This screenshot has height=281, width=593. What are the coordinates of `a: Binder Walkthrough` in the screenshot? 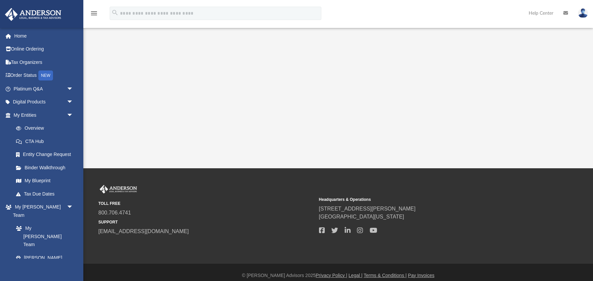 It's located at (46, 168).